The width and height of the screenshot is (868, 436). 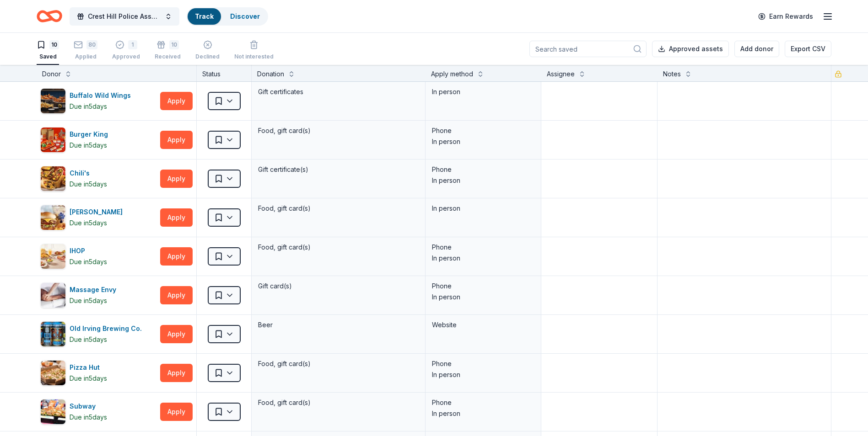 I want to click on div: Subway, so click(x=88, y=406).